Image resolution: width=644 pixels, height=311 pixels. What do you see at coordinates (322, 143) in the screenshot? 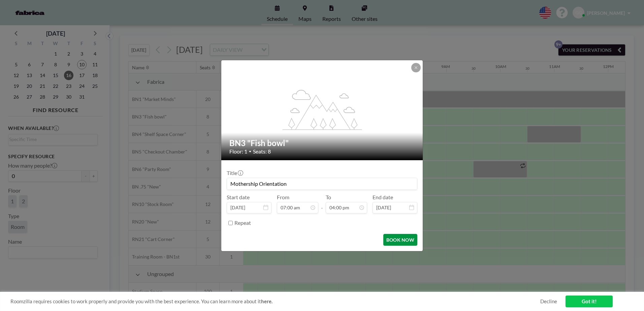
I see `h2: BN3 "Fish bowl"` at bounding box center [322, 143].